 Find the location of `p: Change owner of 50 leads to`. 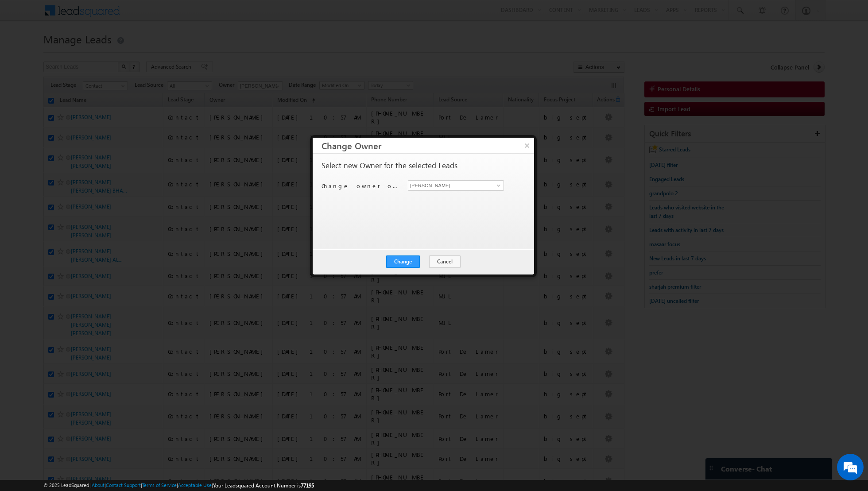

p: Change owner of 50 leads to is located at coordinates (362, 186).